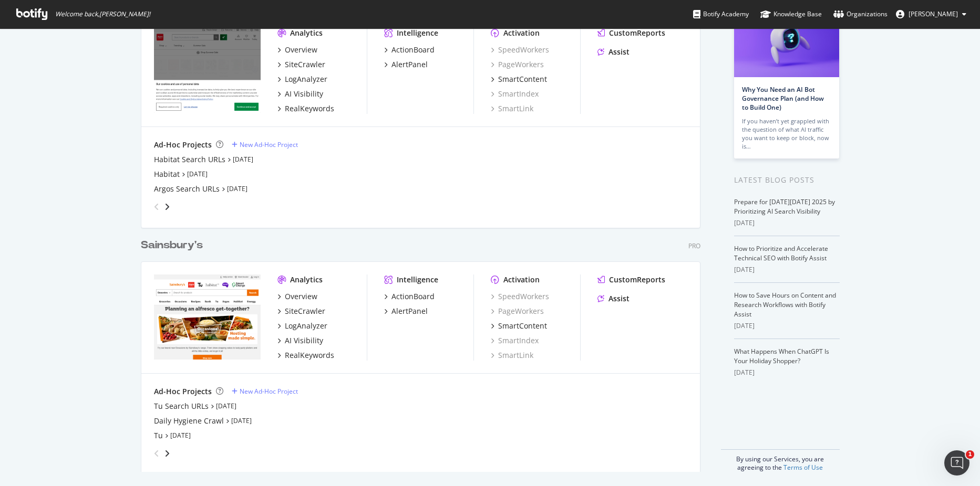  I want to click on div: Latest Blog Posts, so click(786, 180).